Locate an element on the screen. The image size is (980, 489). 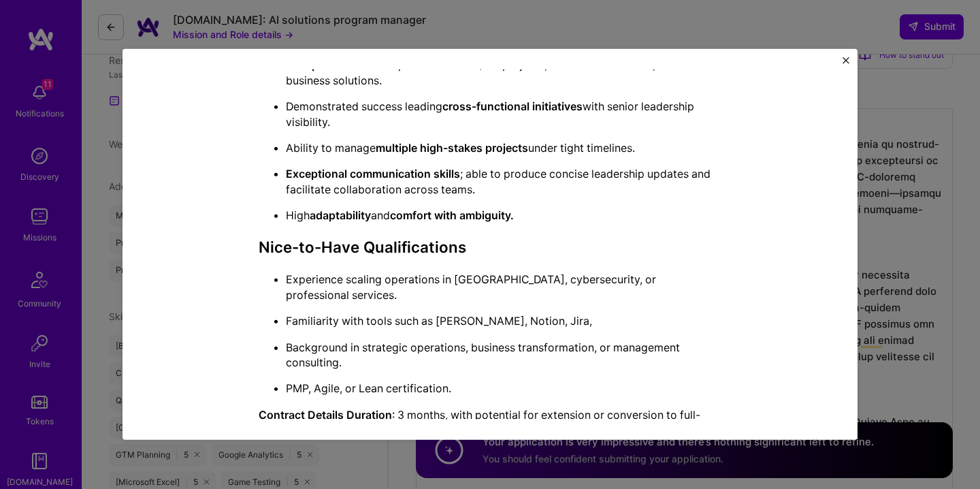
p: Ability to manage under tight timelines. is located at coordinates (504, 148).